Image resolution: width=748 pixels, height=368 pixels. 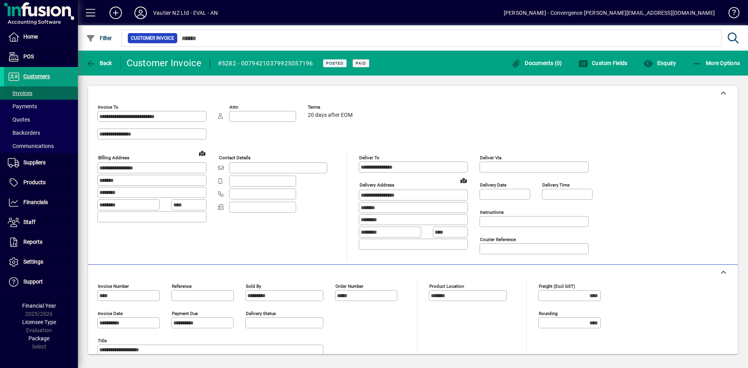 What do you see at coordinates (20, 93) in the screenshot?
I see `span: Invoices` at bounding box center [20, 93].